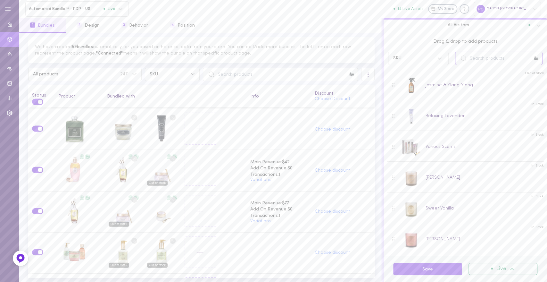 The width and height of the screenshot is (547, 282). I want to click on a: 14 Live Assets, so click(411, 9).